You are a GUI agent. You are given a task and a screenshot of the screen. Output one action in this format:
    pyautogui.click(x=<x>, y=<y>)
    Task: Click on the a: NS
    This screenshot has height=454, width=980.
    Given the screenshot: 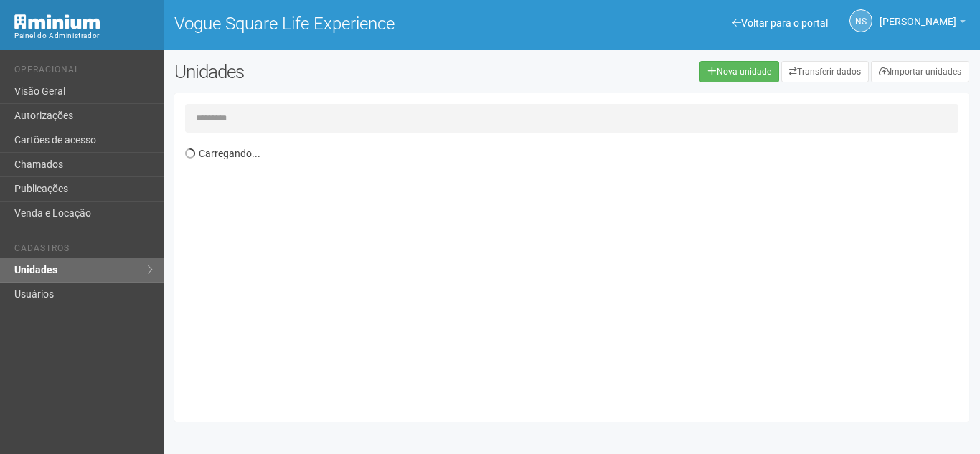 What is the action you would take?
    pyautogui.click(x=861, y=21)
    